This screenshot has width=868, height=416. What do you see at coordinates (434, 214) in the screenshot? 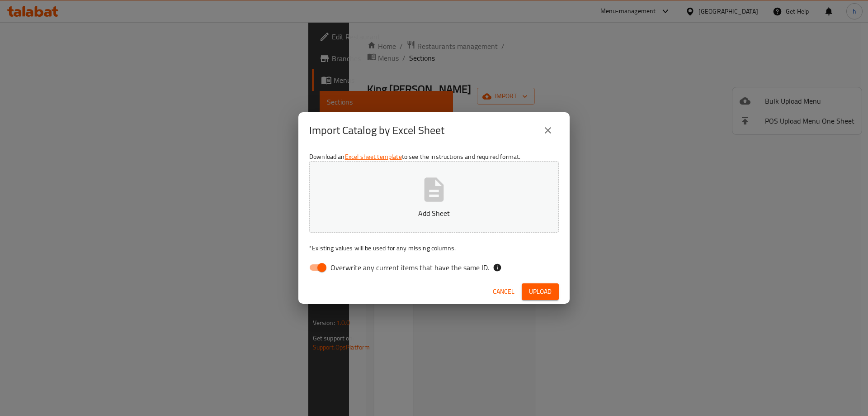
I see `div: Download an to see the instructions and required format.` at bounding box center [434, 214].